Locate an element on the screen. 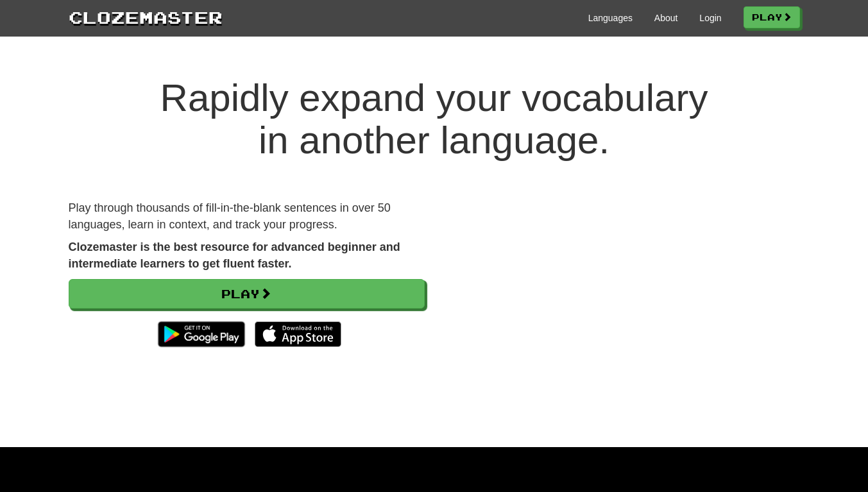 This screenshot has height=492, width=868. img: Get it on Google Play is located at coordinates (201, 334).